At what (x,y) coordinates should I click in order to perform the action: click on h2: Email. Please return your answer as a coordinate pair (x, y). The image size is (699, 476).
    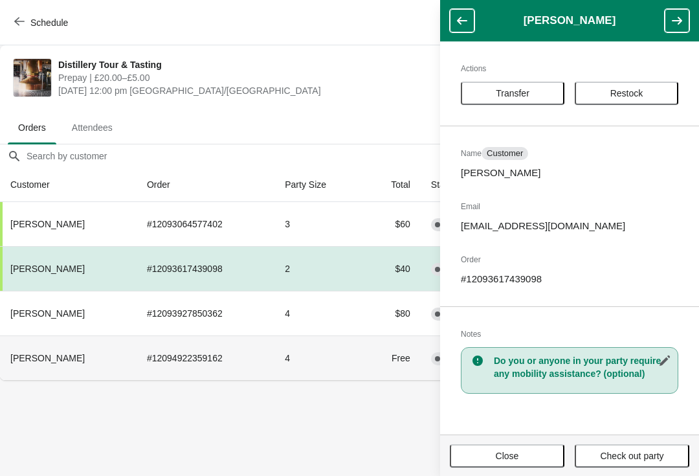
    Looking at the image, I should click on (570, 206).